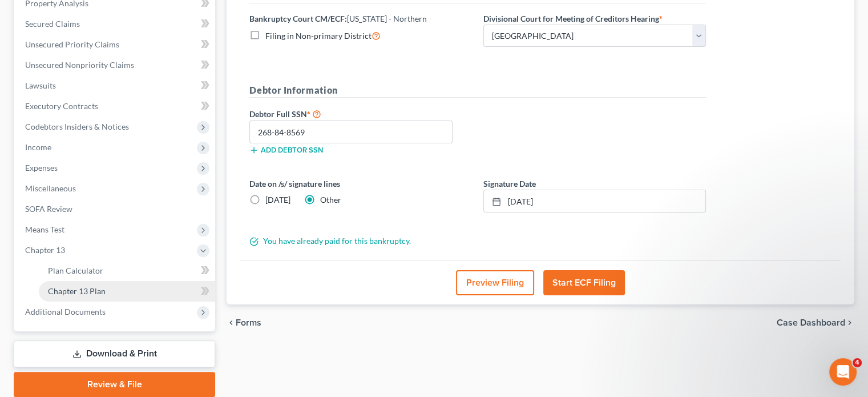 This screenshot has width=868, height=397. What do you see at coordinates (116, 106) in the screenshot?
I see `a: Executory Contracts` at bounding box center [116, 106].